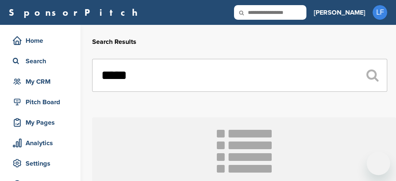  I want to click on div: Analytics, so click(42, 143).